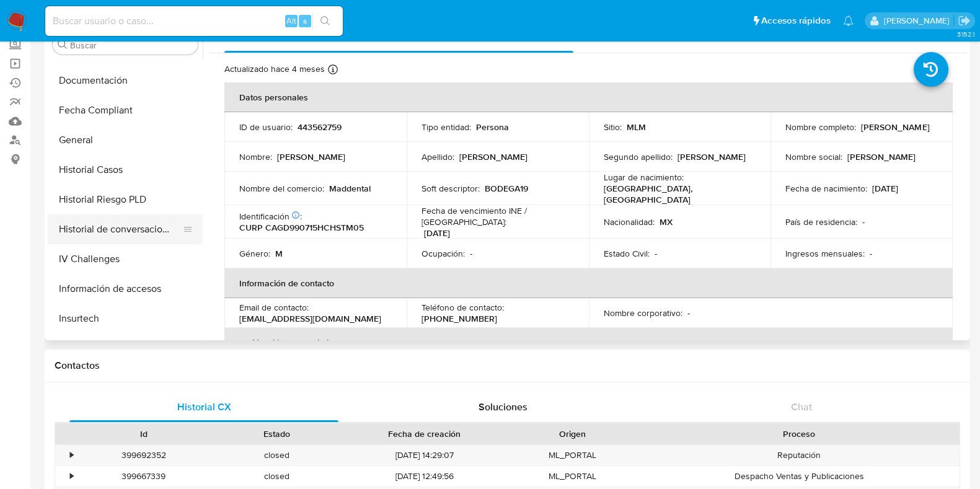 The width and height of the screenshot is (980, 489). What do you see at coordinates (131, 45) in the screenshot?
I see `input: Buscar` at bounding box center [131, 45].